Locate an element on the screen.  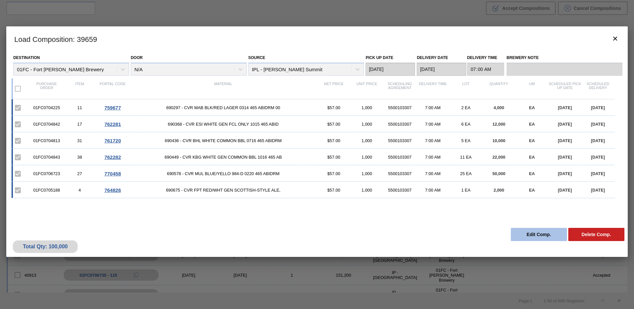
span: 690436 - CVR BHL WHITE COMMON BBL 0716 465 ABIDRM is located at coordinates (223, 141).